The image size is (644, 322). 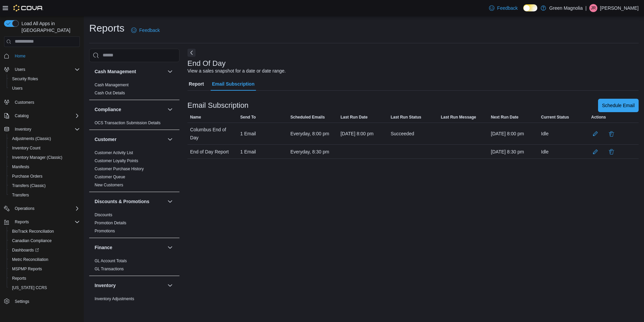 I want to click on button: Inventory Manager (Classic), so click(x=44, y=157).